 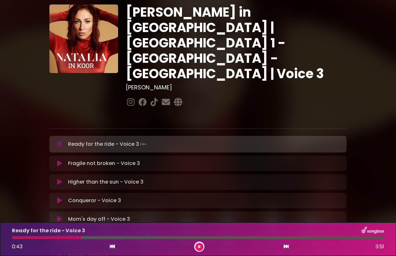 What do you see at coordinates (99, 219) in the screenshot?
I see `p: Mom's day off - Voice 3` at bounding box center [99, 219].